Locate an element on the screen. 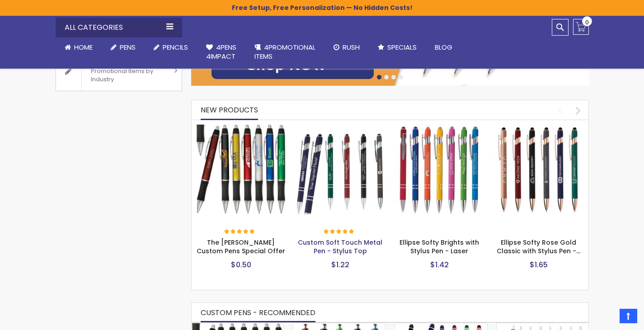 The width and height of the screenshot is (644, 330). a: Blog is located at coordinates (444, 47).